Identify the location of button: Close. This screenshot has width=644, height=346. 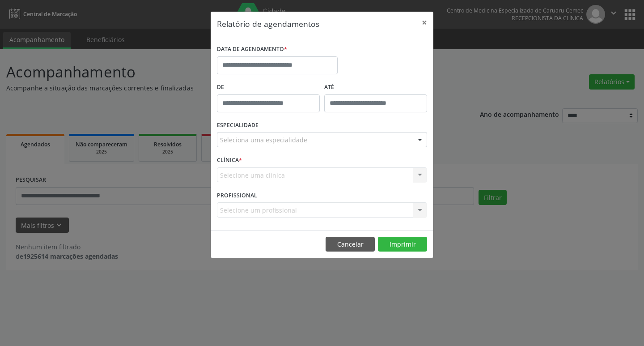
(424, 22).